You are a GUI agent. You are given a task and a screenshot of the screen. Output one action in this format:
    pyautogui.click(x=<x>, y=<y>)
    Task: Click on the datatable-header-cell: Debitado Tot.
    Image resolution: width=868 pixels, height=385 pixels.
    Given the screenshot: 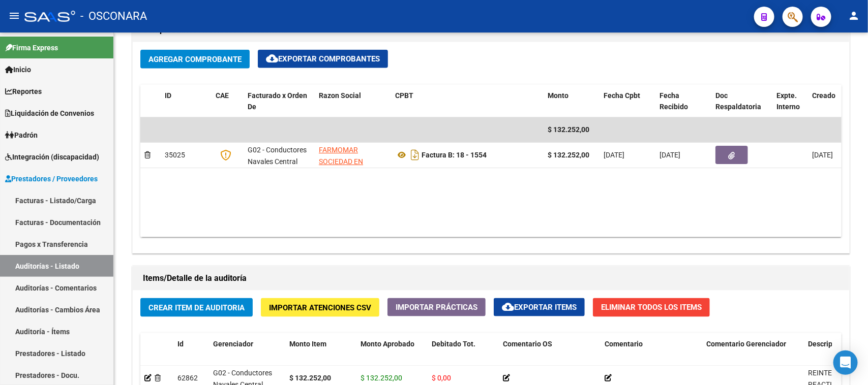 What is the action you would take?
    pyautogui.click(x=463, y=356)
    